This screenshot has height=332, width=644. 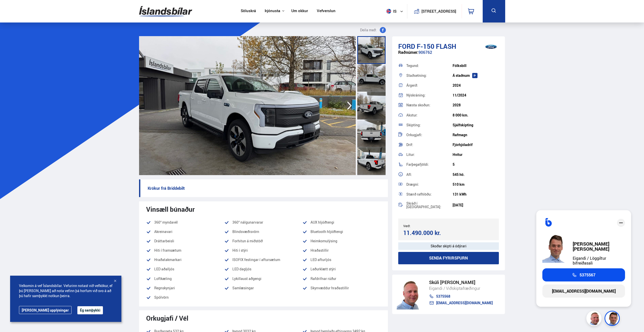 What do you see at coordinates (390, 11) in the screenshot?
I see `span: is` at bounding box center [390, 11].